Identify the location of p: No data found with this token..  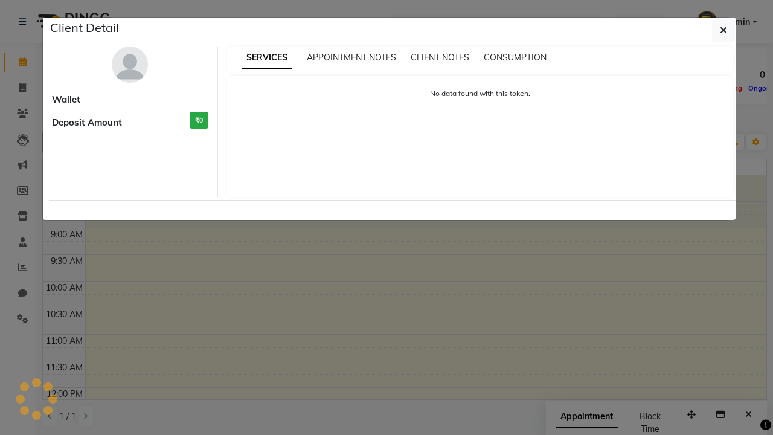
(480, 94).